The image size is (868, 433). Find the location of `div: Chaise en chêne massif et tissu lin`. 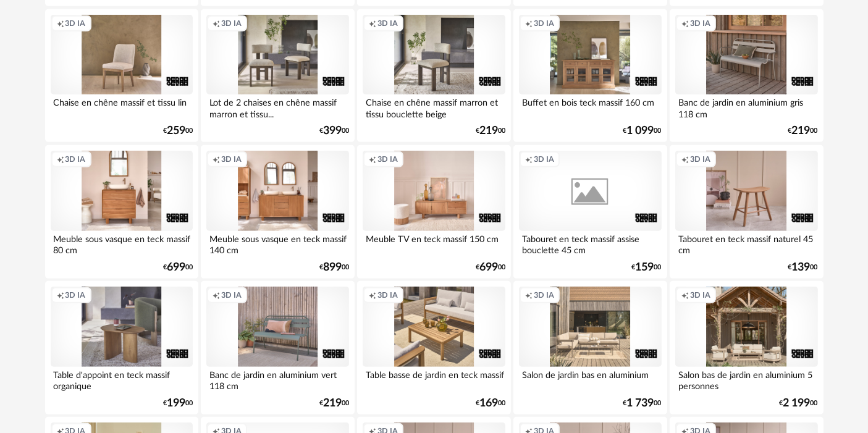

div: Chaise en chêne massif et tissu lin is located at coordinates (122, 107).